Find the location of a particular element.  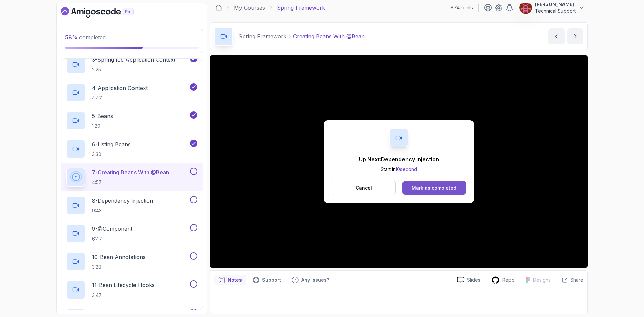

button: Mark as completed is located at coordinates (434, 188).